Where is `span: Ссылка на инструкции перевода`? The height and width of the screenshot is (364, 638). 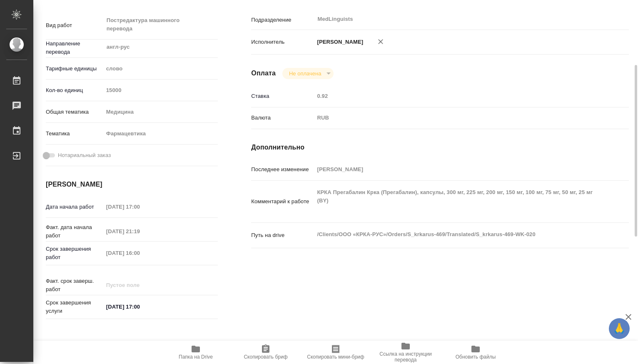 span: Ссылка на инструкции перевода is located at coordinates (406, 357).